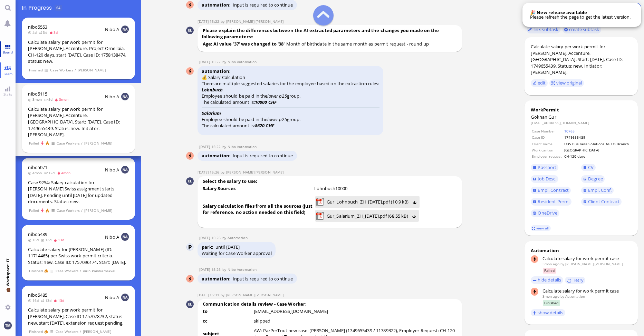 The width and height of the screenshot is (644, 336). What do you see at coordinates (600, 190) in the screenshot?
I see `span: Empl. Conf.` at bounding box center [600, 190].